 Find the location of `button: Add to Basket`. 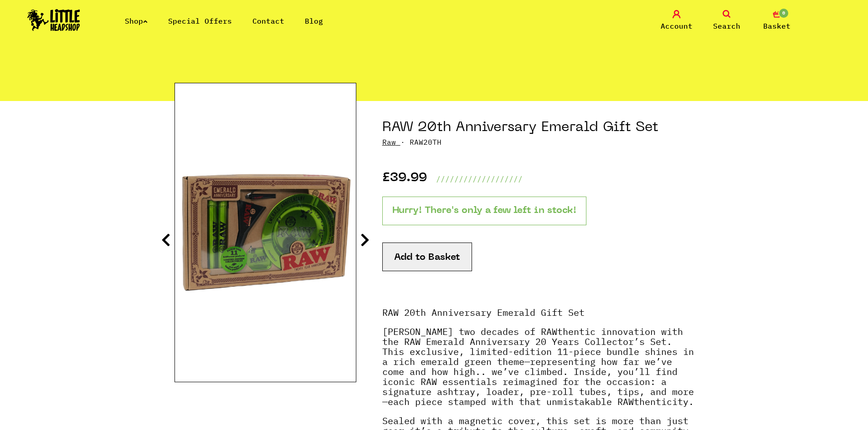

button: Add to Basket is located at coordinates (427, 257).